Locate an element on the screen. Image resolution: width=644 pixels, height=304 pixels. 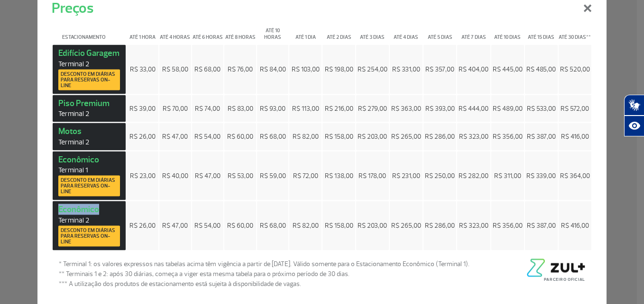
th: Até 8 horas is located at coordinates (240, 32).